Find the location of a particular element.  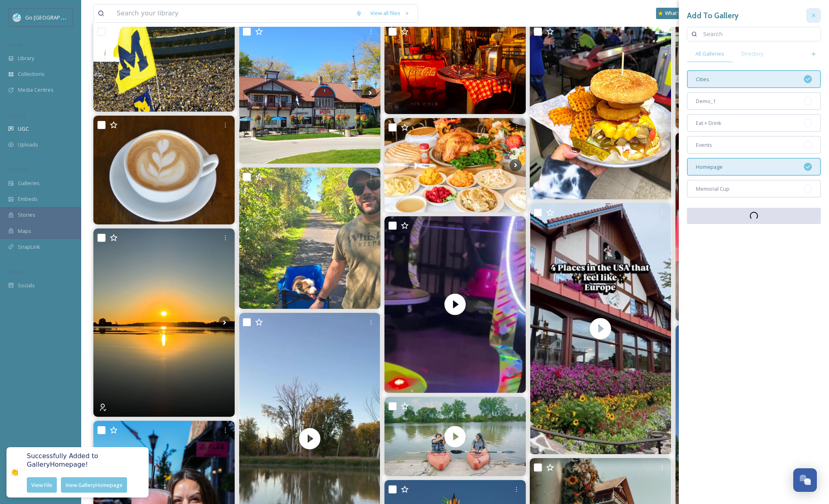

video: 🚗💥 Welcome to the Spin Zone! 💥🚗 Think bumper cars… but way cooler. Twist, turn, and collide with ... is located at coordinates (455, 304).